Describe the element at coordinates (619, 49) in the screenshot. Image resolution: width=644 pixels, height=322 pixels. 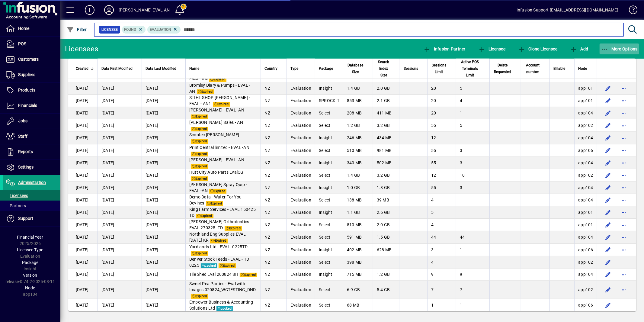
I see `button: More Options` at that location.